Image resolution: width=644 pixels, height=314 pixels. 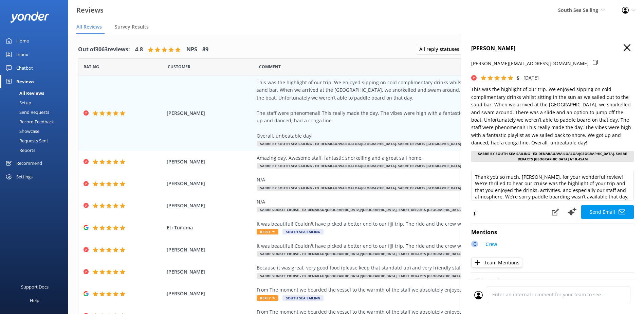 I want to click on span: Survey Results, so click(x=132, y=27).